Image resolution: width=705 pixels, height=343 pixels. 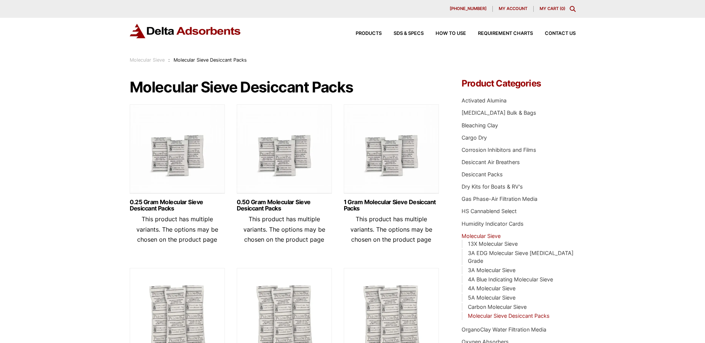 I want to click on a: 4A Blue Indicating Molecular Sieve, so click(x=510, y=279).